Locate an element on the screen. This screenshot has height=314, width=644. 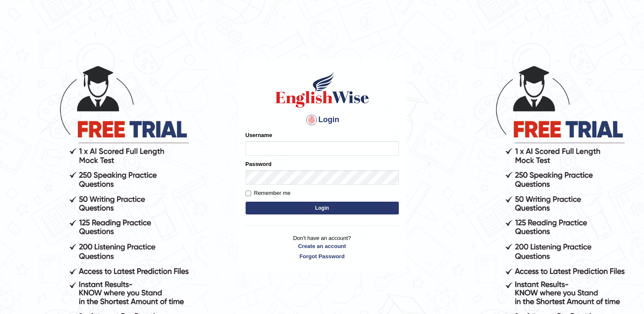
h4: Login is located at coordinates (322, 120).